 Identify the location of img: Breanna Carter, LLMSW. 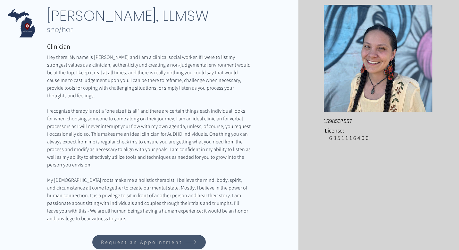
(378, 58).